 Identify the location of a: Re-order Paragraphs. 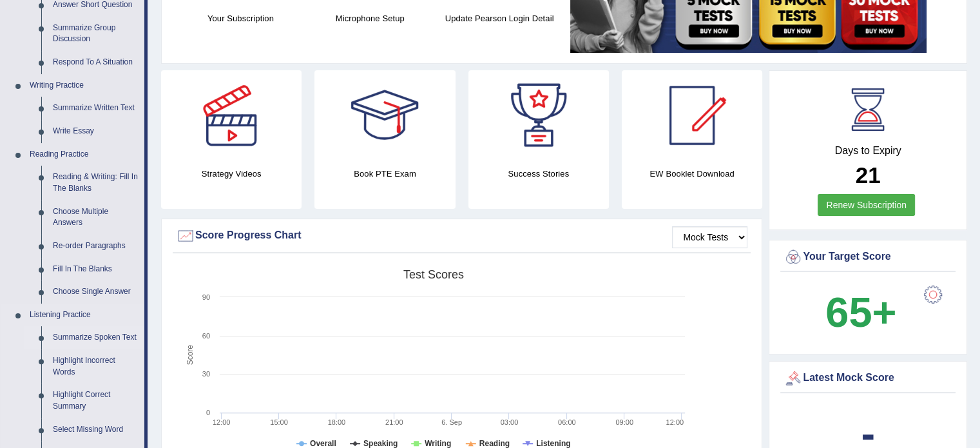
(96, 246).